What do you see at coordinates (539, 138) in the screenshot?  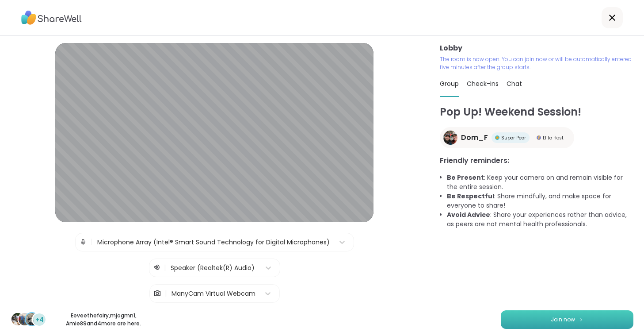 I see `img: Elite Host` at bounding box center [539, 138].